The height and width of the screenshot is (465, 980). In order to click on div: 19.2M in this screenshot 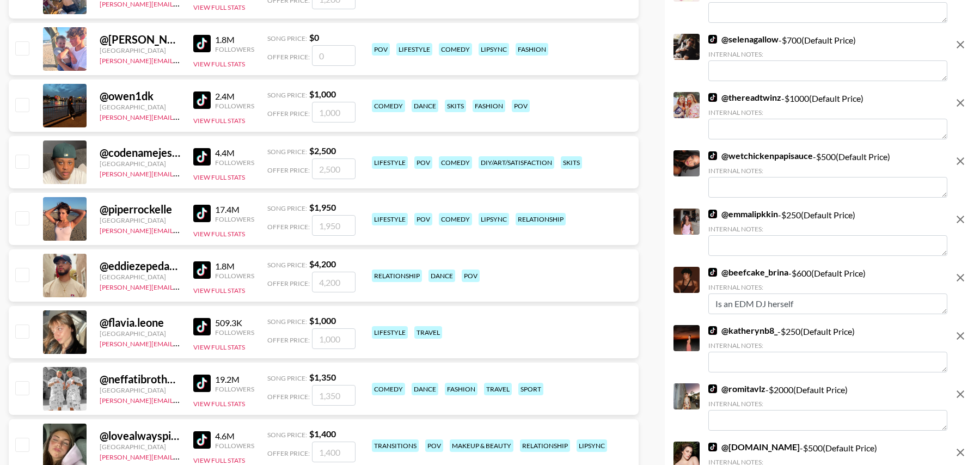, I will do `click(235, 379)`.